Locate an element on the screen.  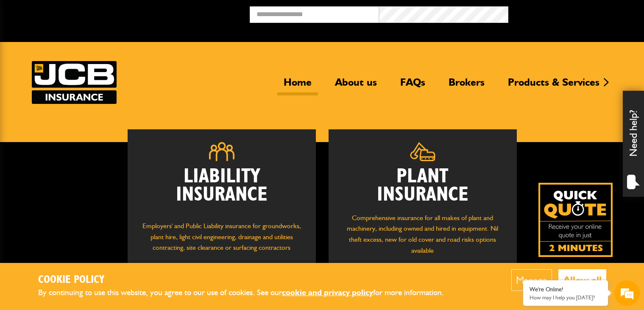
p: Employers' and Public Liability insurance for groundworks, plant hire, light civil engineering, d... is located at coordinates (222, 241).